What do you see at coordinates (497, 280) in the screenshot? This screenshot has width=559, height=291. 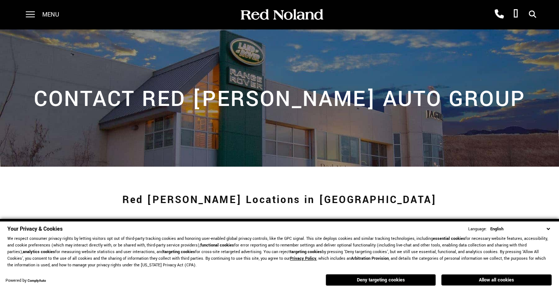 I see `button: Allow all cookies` at bounding box center [497, 280].